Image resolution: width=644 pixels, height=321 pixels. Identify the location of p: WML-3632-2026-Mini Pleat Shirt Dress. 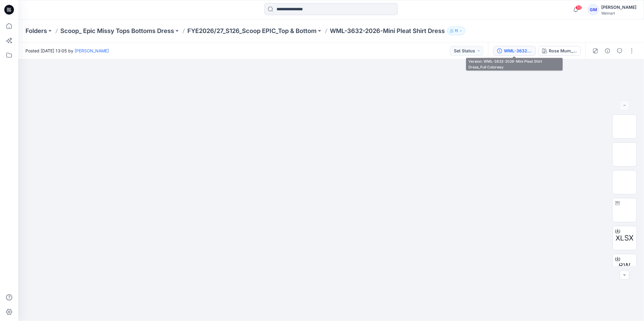
(387, 31).